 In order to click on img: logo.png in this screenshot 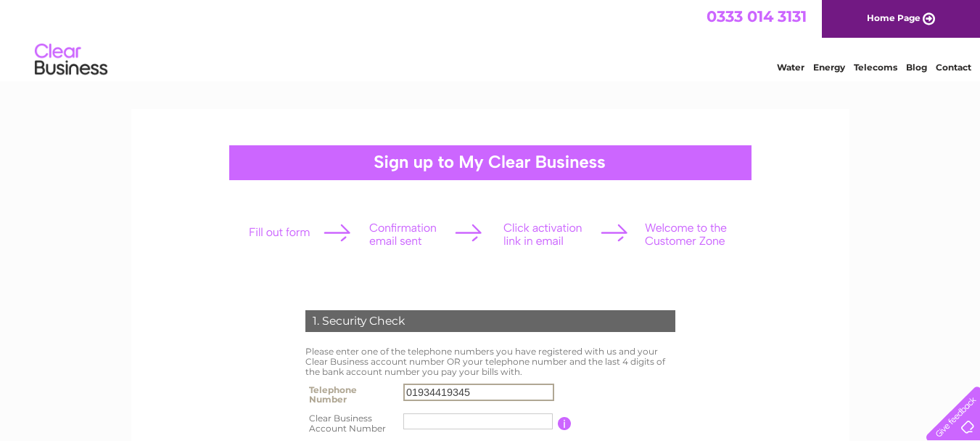, I will do `click(71, 59)`.